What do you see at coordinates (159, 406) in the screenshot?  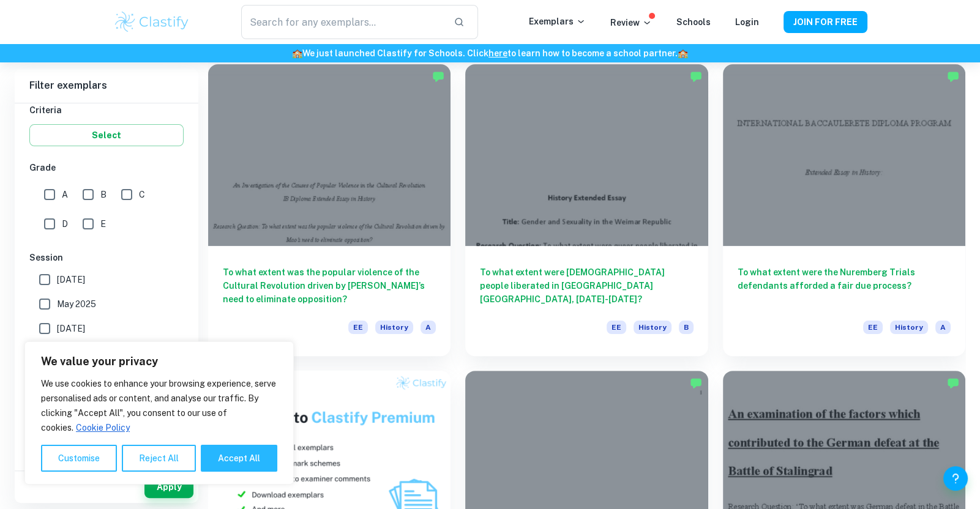 I see `p: We use cookies to enhance your browsing experience, serve personalised ads or content, and analys...` at bounding box center [159, 406].